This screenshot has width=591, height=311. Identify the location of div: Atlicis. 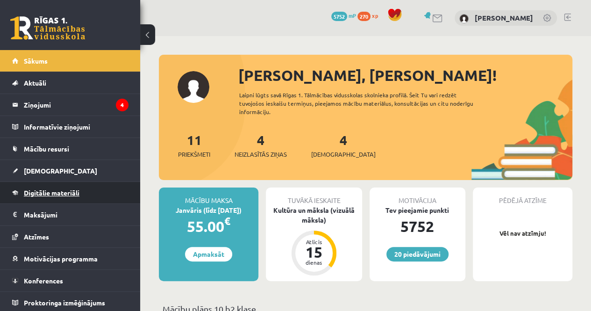
(314, 241).